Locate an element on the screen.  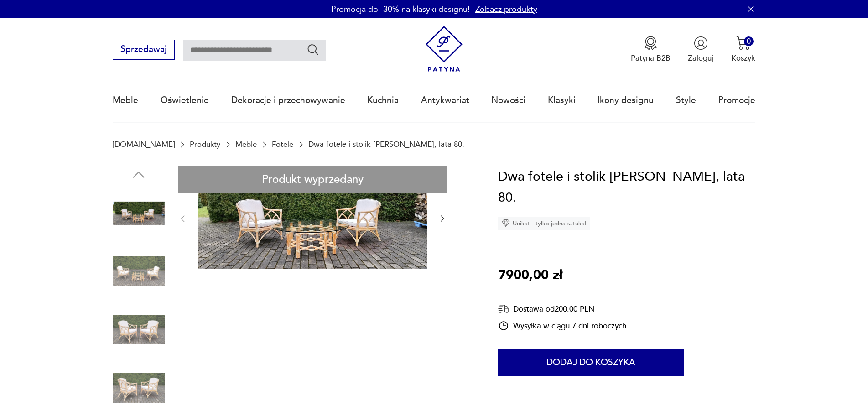
img: Patyna - sklep z meblami i dekoracjami vintage is located at coordinates (444, 49).